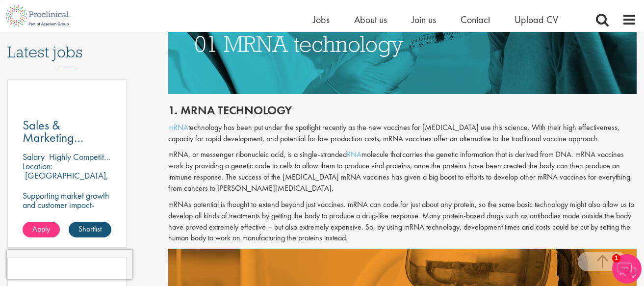 This screenshot has width=644, height=286. I want to click on img: Chatbot, so click(627, 269).